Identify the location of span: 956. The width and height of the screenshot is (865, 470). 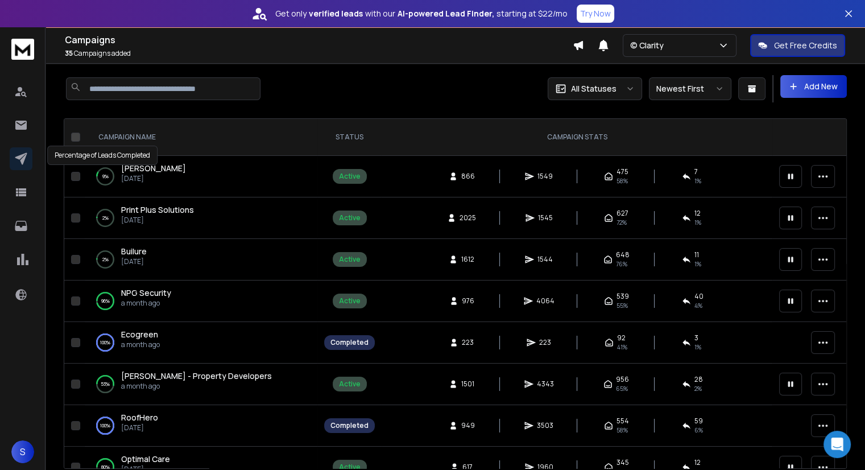
(622, 379).